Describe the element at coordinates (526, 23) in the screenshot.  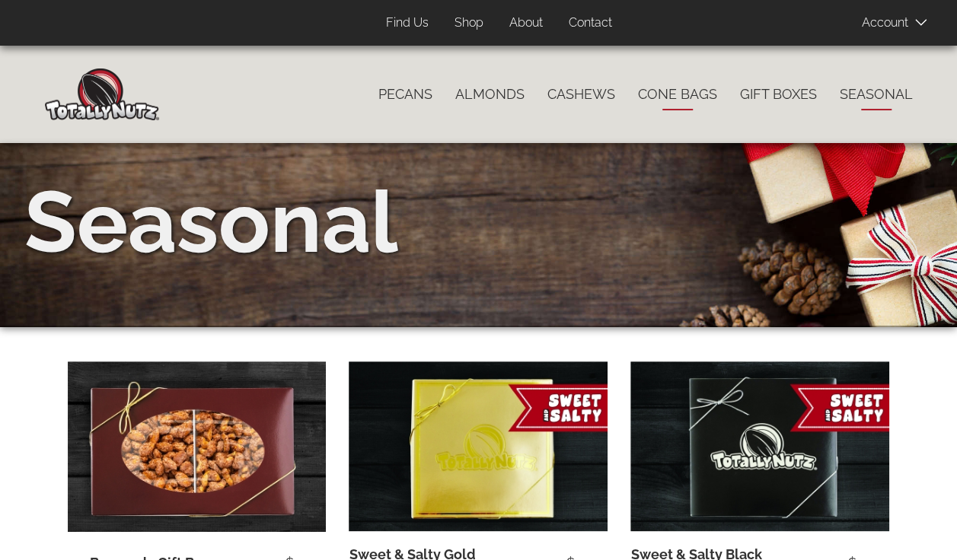
I see `a: About` at that location.